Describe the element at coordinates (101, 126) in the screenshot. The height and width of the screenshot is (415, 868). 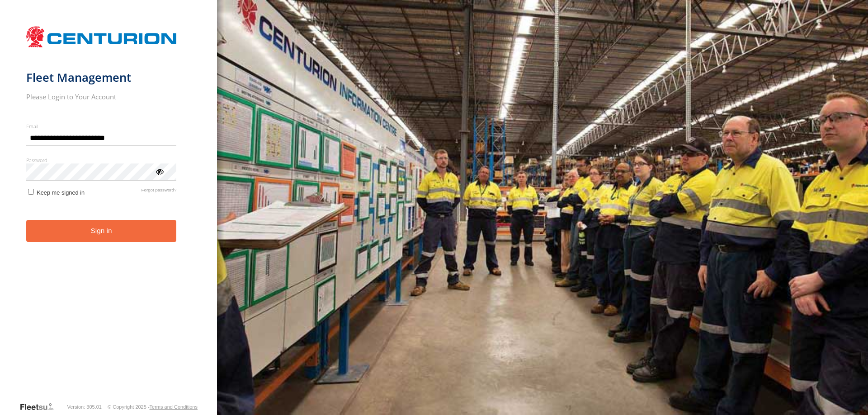
I see `label: Email` at that location.